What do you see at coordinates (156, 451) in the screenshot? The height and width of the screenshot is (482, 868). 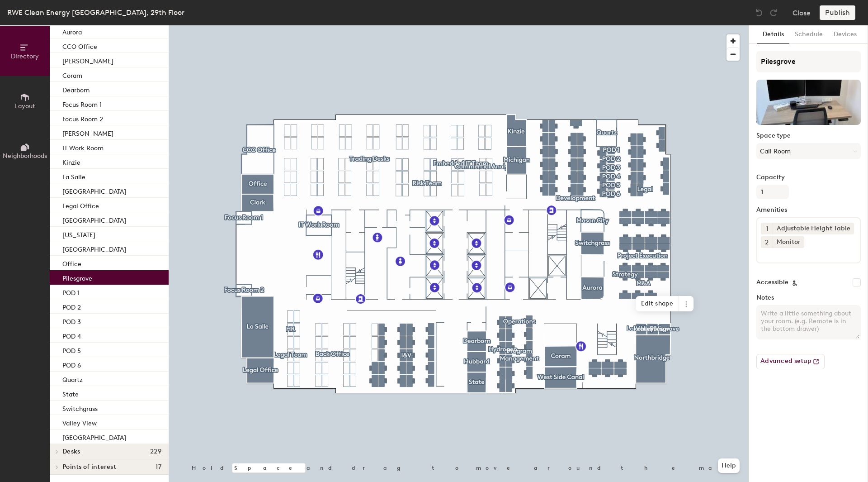 I see `span: 229` at bounding box center [156, 451].